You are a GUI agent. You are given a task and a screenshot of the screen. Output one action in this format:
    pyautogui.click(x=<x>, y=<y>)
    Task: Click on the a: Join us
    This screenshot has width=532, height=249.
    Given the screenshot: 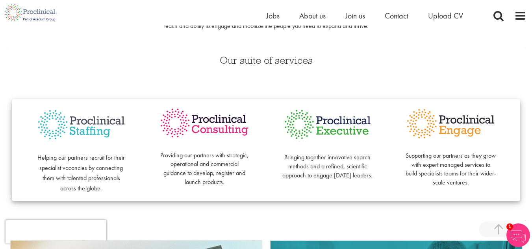 What is the action you would take?
    pyautogui.click(x=356, y=16)
    